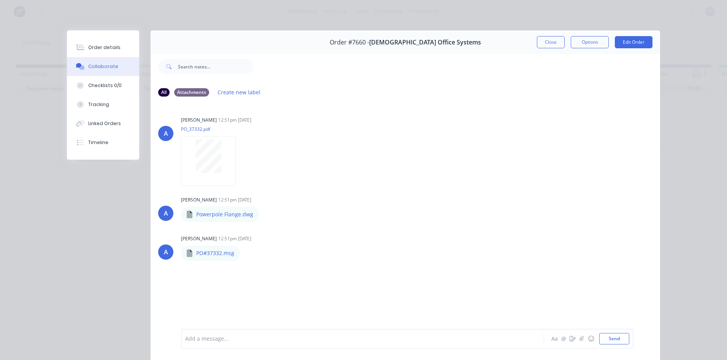  What do you see at coordinates (105, 86) in the screenshot?
I see `div: Checklists 0/0` at bounding box center [105, 86].